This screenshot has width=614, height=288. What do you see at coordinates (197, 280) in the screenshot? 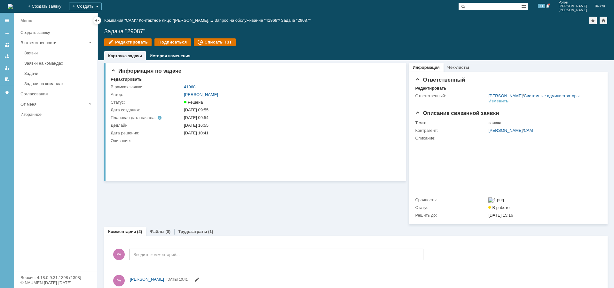
I see `span: Редактировать` at bounding box center [197, 280].